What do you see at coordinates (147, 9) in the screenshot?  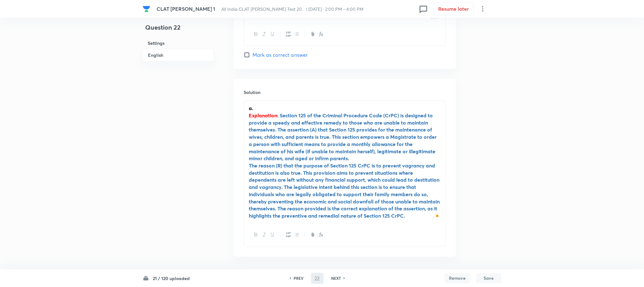 I see `a: Company Logo` at bounding box center [147, 9].